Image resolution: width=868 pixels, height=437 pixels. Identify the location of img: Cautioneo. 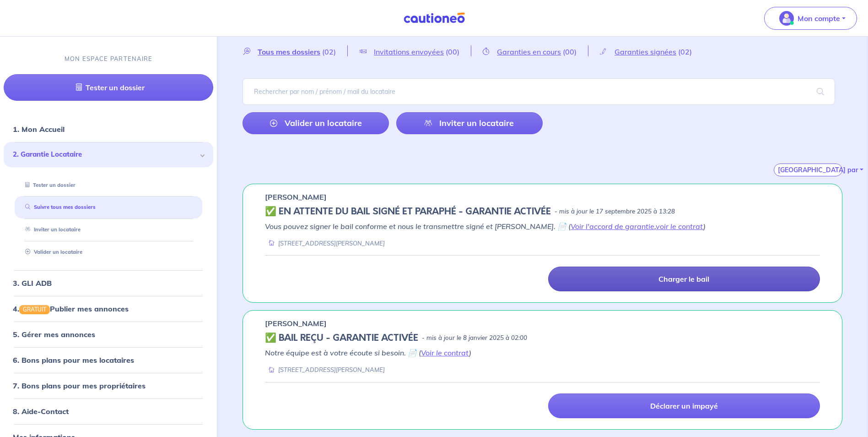
(434, 18).